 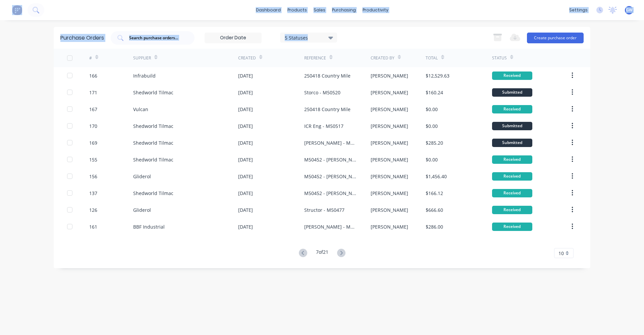 What do you see at coordinates (142, 58) in the screenshot?
I see `div: Supplier` at bounding box center [142, 58].